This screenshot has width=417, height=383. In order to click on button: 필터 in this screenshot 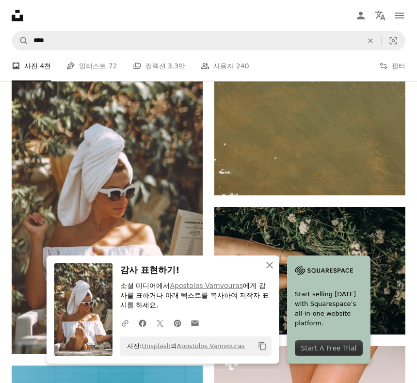, I will do `click(392, 66)`.